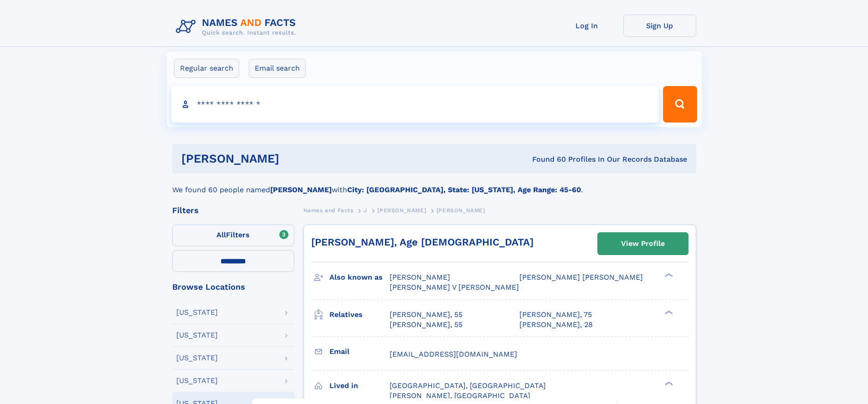  What do you see at coordinates (233, 210) in the screenshot?
I see `div: Filters` at bounding box center [233, 210].